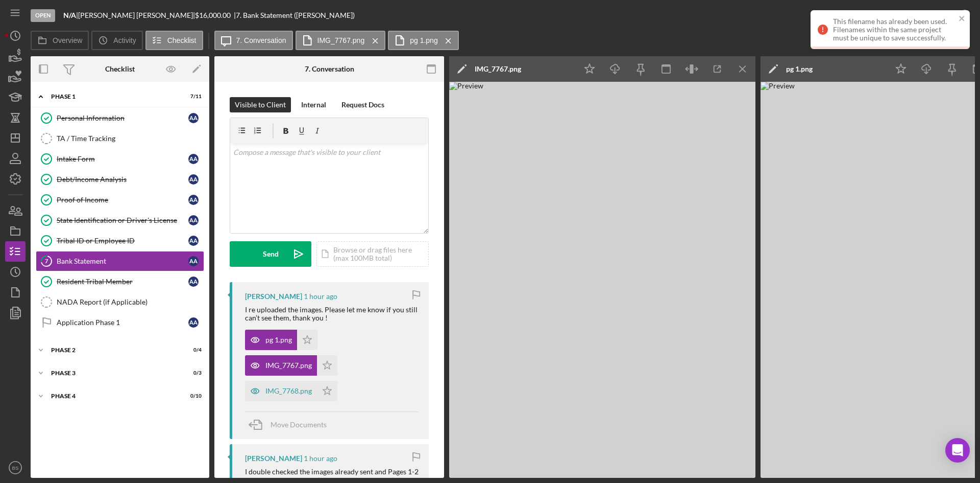 The image size is (980, 483). What do you see at coordinates (288, 391) in the screenshot?
I see `div: IMG_7768.png` at bounding box center [288, 391].